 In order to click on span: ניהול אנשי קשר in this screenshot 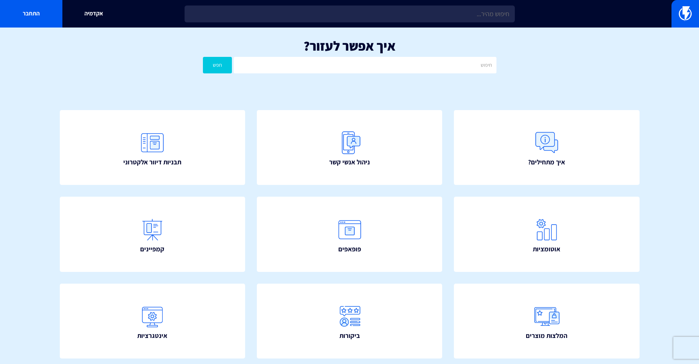, I will do `click(350, 162)`.